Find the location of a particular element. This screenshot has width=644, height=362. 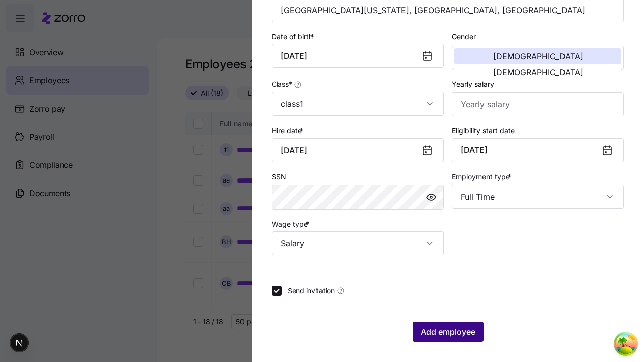

input: Yearly salary is located at coordinates (538, 104).